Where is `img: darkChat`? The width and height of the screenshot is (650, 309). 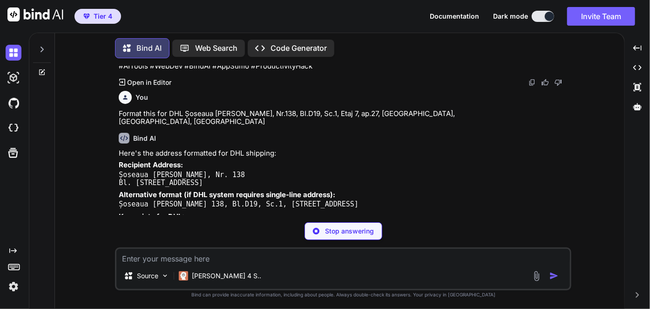
img: darkChat is located at coordinates (14, 53).